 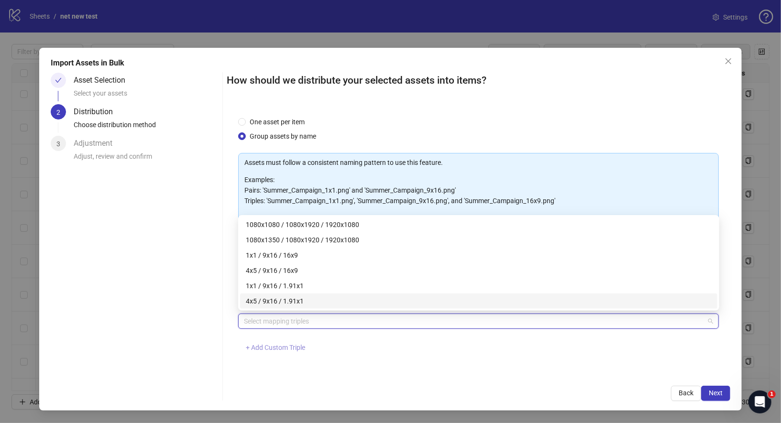 What do you see at coordinates (479, 255) in the screenshot?
I see `div: 1x1 / 9x16 / 16x9` at bounding box center [479, 255].